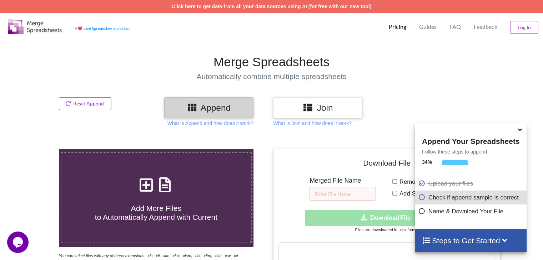 Image resolution: width=543 pixels, height=260 pixels. Describe the element at coordinates (427, 27) in the screenshot. I see `p: Guides` at that location.